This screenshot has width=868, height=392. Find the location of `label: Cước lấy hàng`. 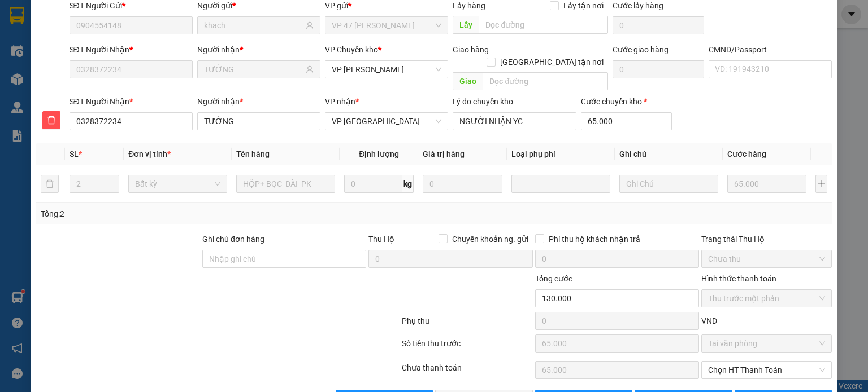

label: Cước lấy hàng is located at coordinates (638, 6).